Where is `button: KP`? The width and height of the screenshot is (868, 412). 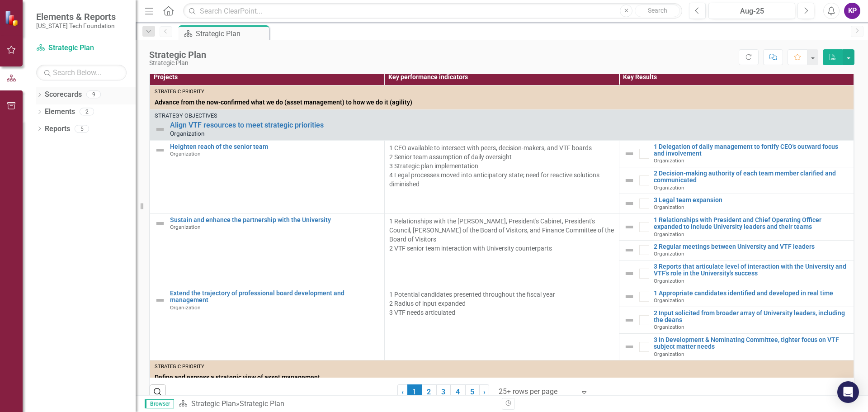 button: KP is located at coordinates (852, 11).